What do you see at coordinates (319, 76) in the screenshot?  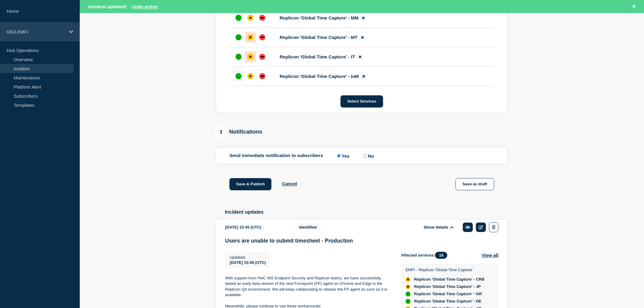 I see `span: Replicon 'Global Time Capture' - IoM` at bounding box center [319, 76].